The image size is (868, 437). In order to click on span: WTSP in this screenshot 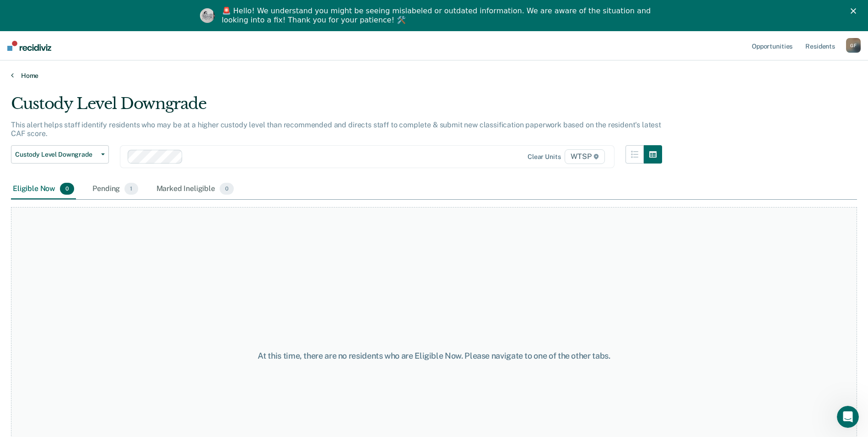, I will do `click(585, 157)`.